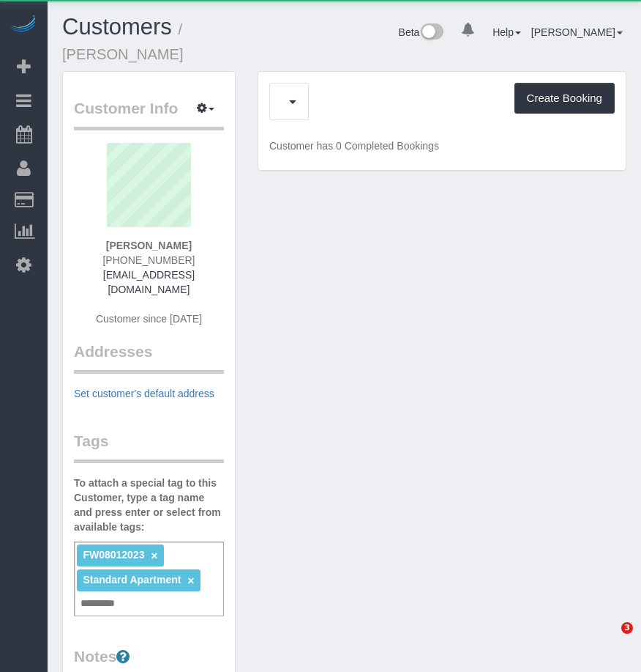 This screenshot has height=672, width=641. What do you see at coordinates (507, 32) in the screenshot?
I see `a: Help` at bounding box center [507, 32].